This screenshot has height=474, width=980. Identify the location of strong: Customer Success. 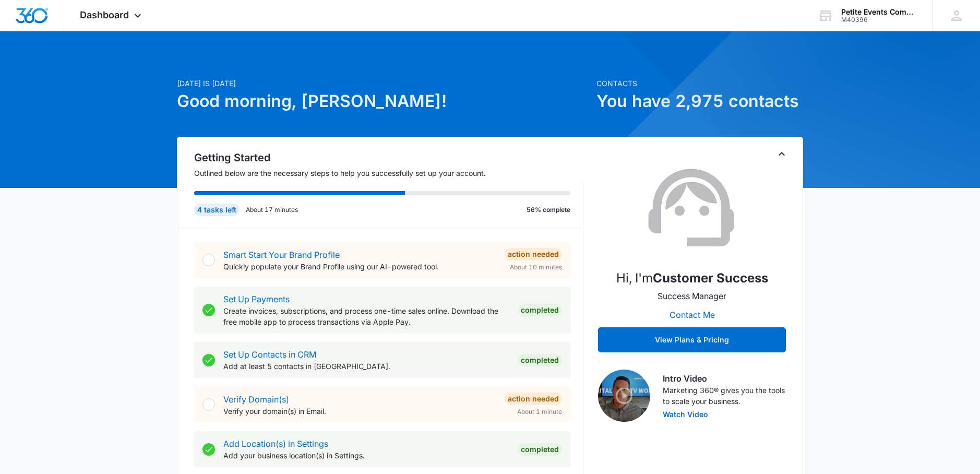
(711, 277).